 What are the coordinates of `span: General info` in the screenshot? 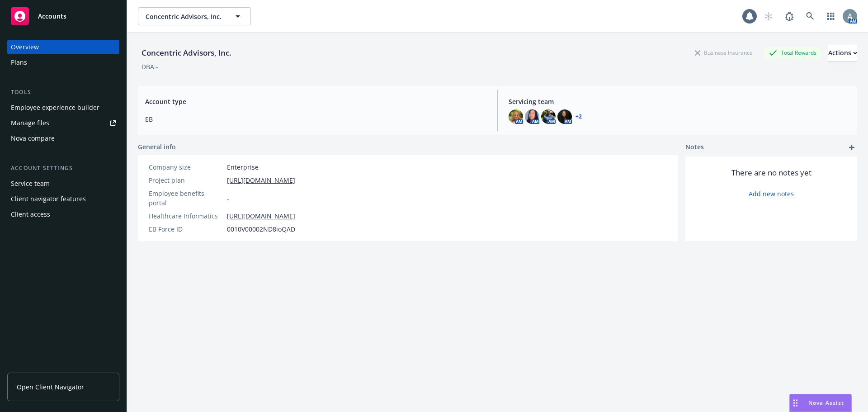 It's located at (157, 147).